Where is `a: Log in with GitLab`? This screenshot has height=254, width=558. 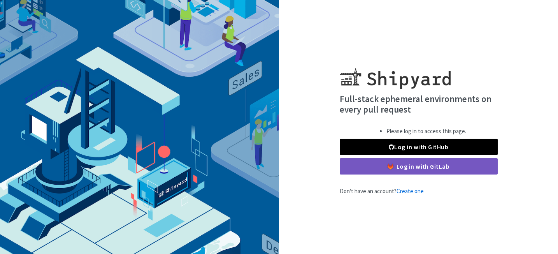
a: Log in with GitLab is located at coordinates (419, 166).